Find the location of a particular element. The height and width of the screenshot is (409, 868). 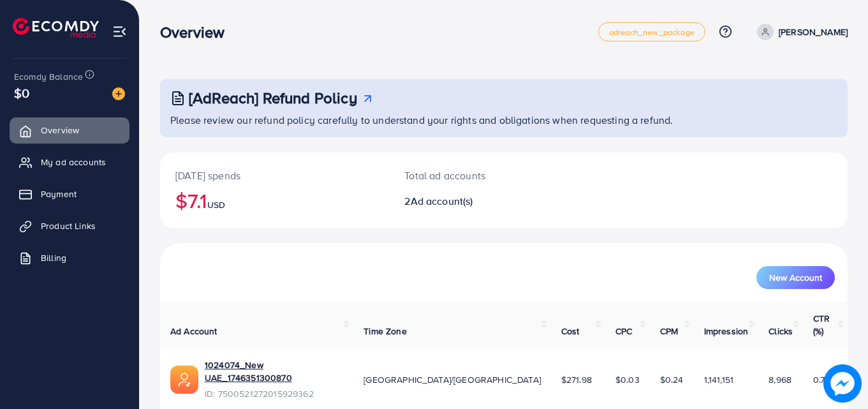

img: ic-ads-acc.e4c84228.svg is located at coordinates (185, 379).